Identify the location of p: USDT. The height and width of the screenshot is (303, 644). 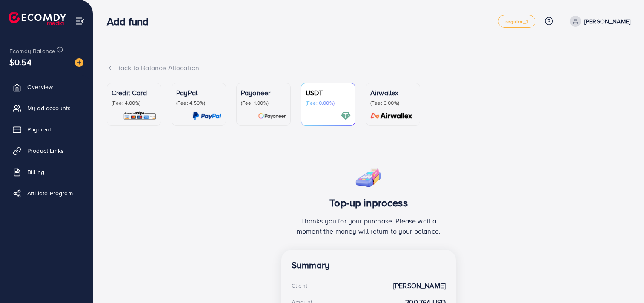
(328, 93).